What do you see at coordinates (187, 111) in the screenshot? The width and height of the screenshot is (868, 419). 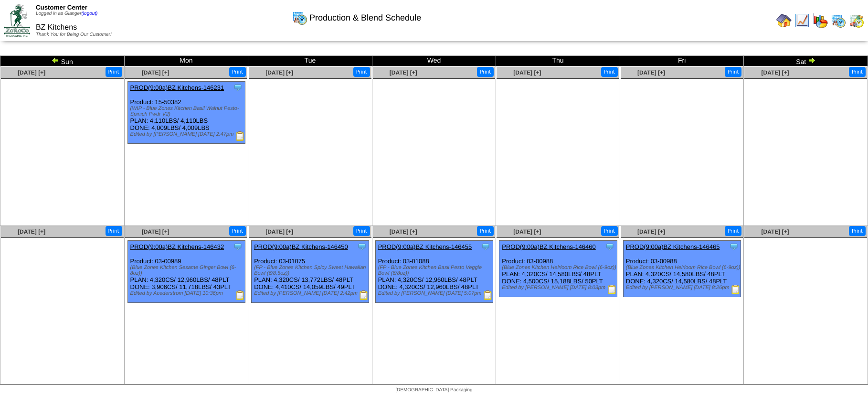 I see `div: (WIP - Blue Zones Kitchen Basil Walnut Pesto- Spinich Pwdr V2)` at bounding box center [187, 111].